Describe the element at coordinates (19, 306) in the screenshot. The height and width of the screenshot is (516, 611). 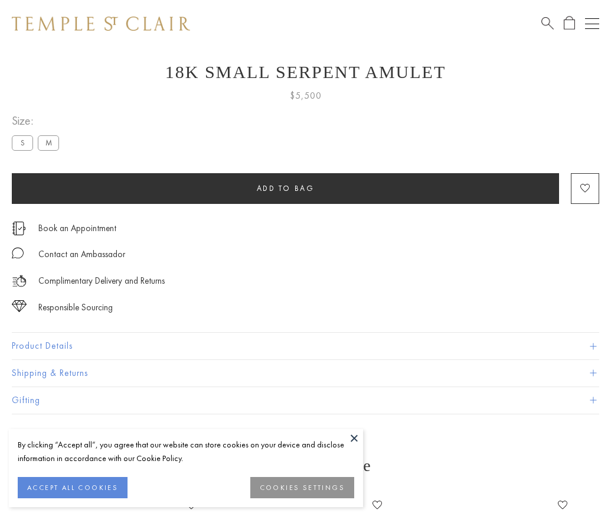
I see `img: icon_sourcing.svg` at that location.